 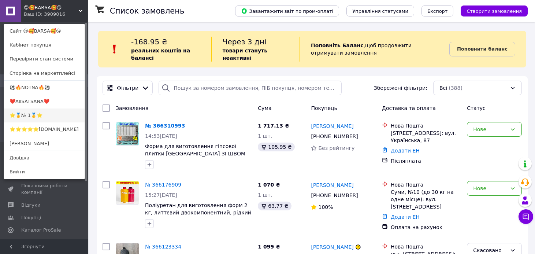 What do you see at coordinates (44, 172) in the screenshot?
I see `a: Вийти` at bounding box center [44, 172].